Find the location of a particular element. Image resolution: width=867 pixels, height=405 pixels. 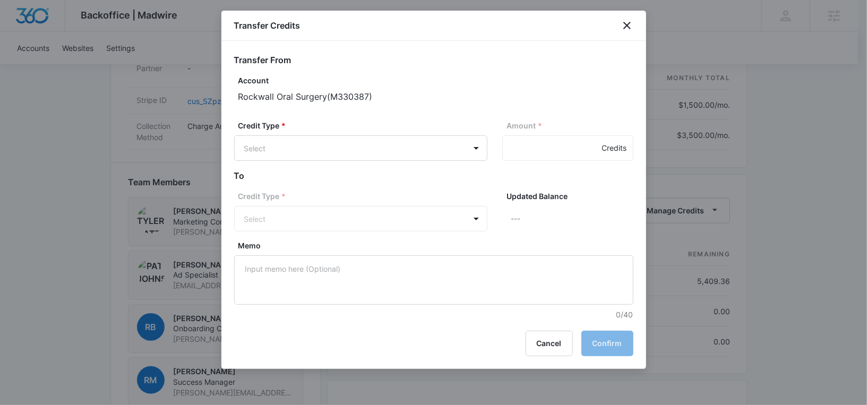

h1: Transfer Credits is located at coordinates (267, 25).